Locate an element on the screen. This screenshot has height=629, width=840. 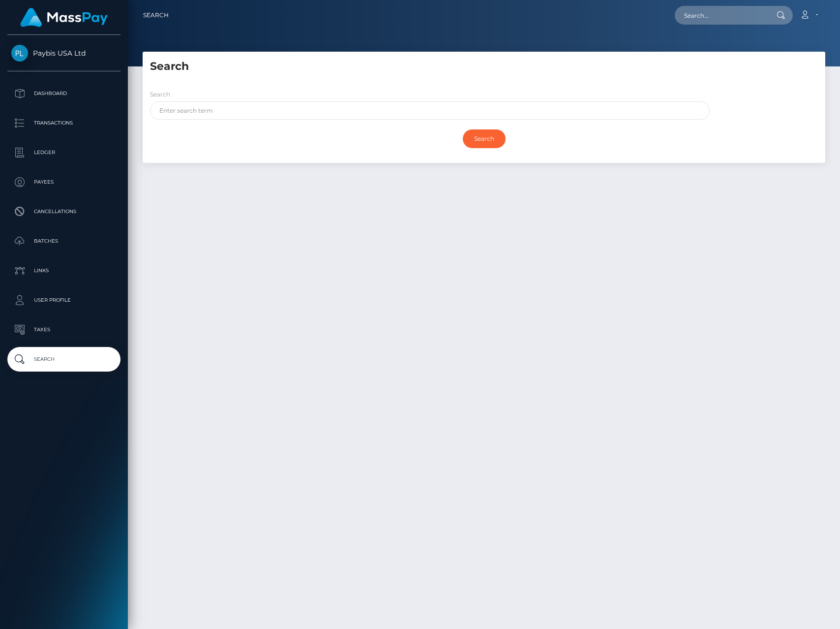
p: Ledger is located at coordinates (64, 153).